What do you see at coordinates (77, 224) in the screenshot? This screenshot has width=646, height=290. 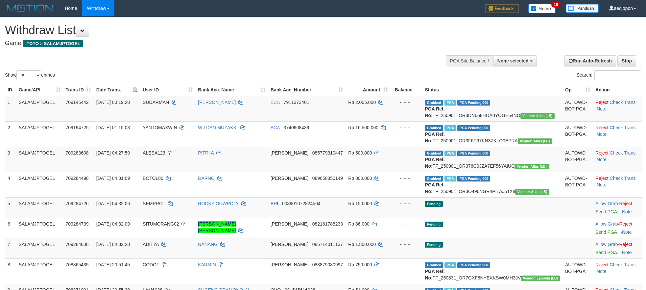 I see `span: 709284739` at bounding box center [77, 224].